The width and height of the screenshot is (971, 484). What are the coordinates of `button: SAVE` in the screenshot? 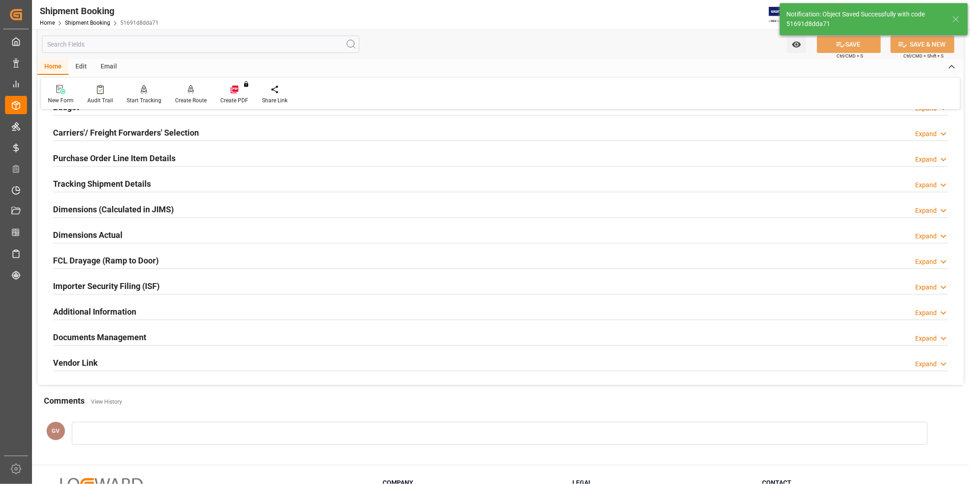 It's located at (849, 44).